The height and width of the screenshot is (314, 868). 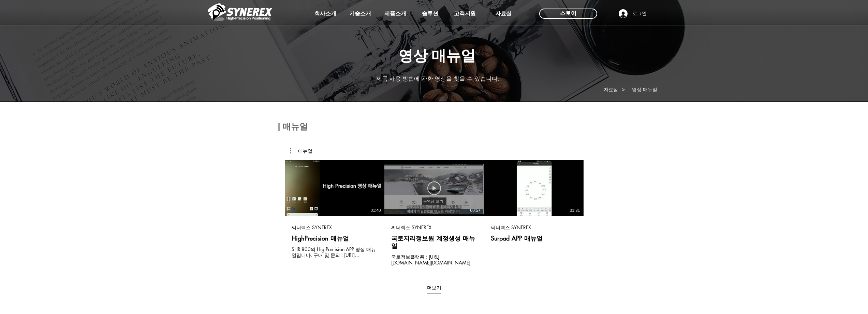 I want to click on button: 씨너렉스 SYNEREXSurpad APP 매뉴얼, so click(x=534, y=229).